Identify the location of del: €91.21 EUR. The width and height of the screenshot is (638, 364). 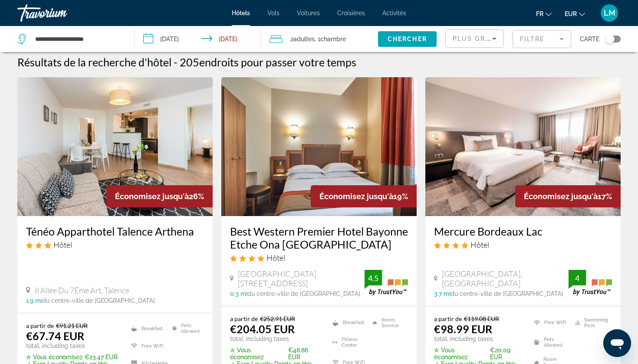
(72, 325).